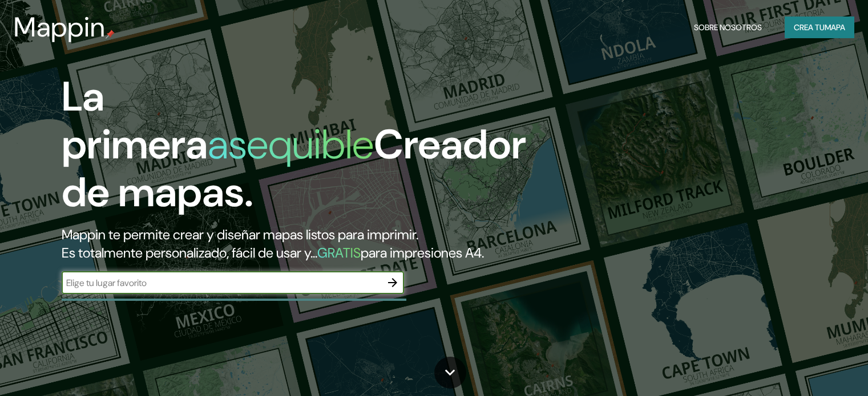 This screenshot has width=868, height=396. What do you see at coordinates (189, 252) in the screenshot?
I see `font: Es totalmente personalizado, fácil de usar y...` at bounding box center [189, 252].